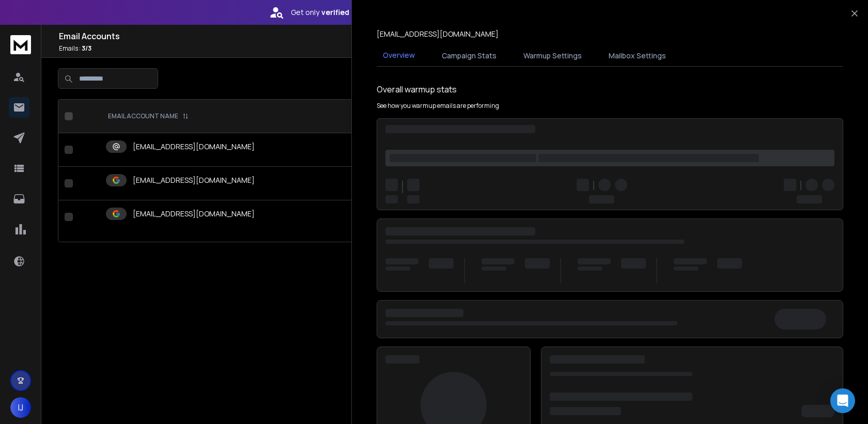 The width and height of the screenshot is (868, 424). Describe the element at coordinates (417, 89) in the screenshot. I see `h1: Overall warmup stats` at that location.